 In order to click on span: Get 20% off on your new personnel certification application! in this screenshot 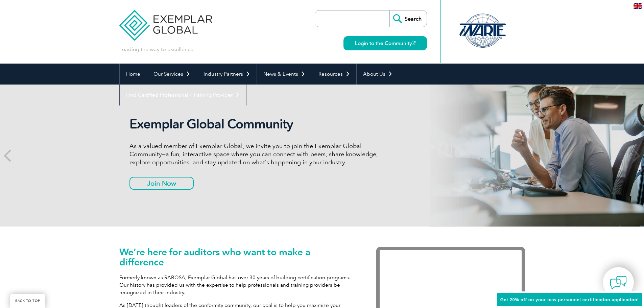, I will do `click(569, 299)`.